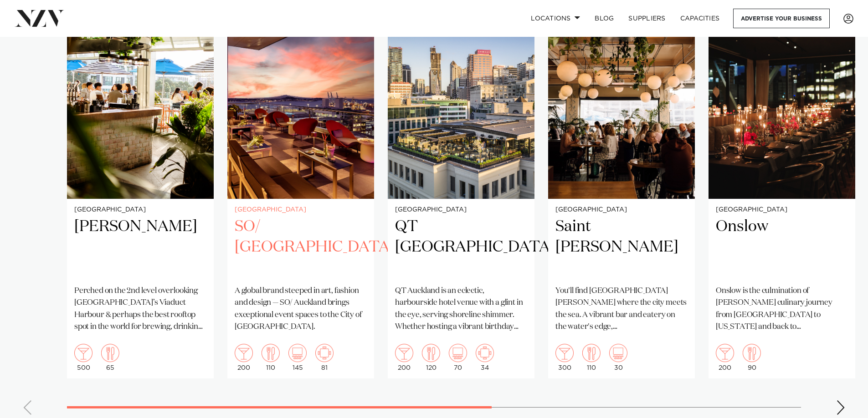 The height and width of the screenshot is (418, 868). I want to click on div: 145, so click(298, 358).